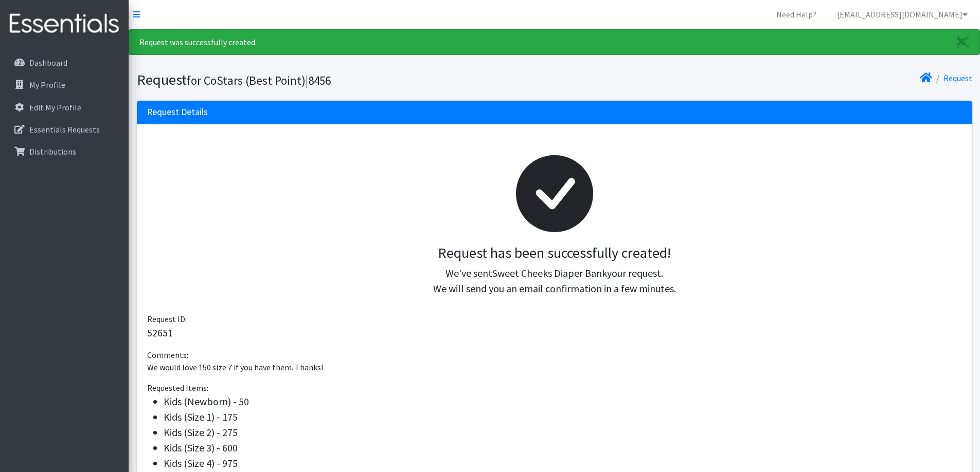 This screenshot has height=472, width=980. I want to click on h3: Request has been successfully created!, so click(554, 253).